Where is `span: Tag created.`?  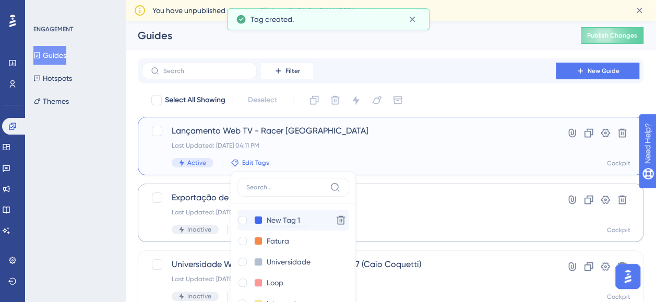
span: Tag created. is located at coordinates (272, 19).